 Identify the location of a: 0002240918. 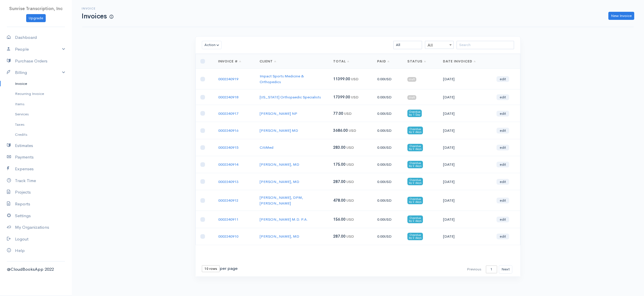
(229, 97).